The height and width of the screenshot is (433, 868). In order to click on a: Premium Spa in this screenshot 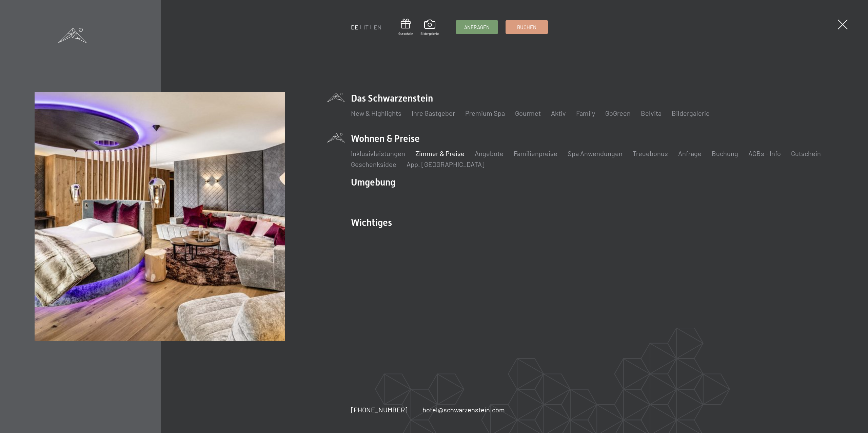, I will do `click(485, 113)`.